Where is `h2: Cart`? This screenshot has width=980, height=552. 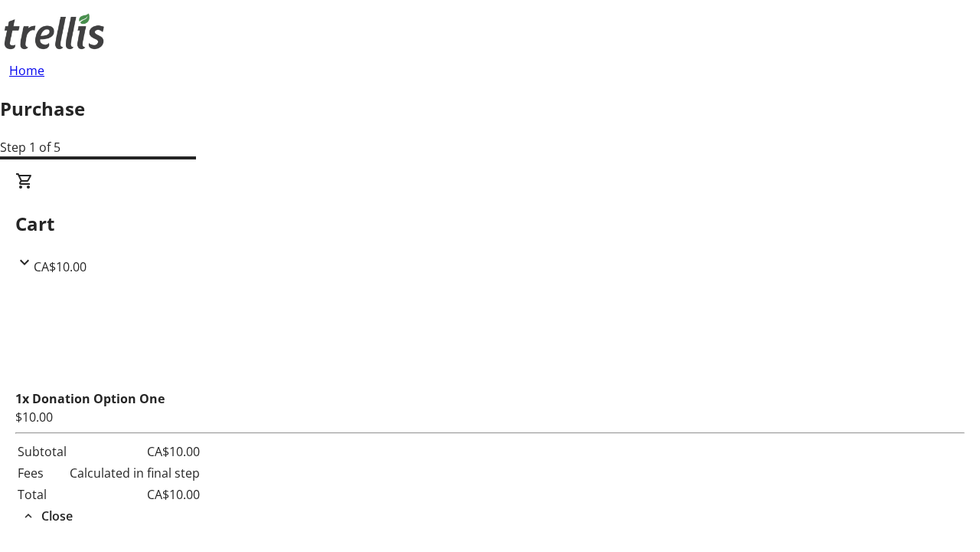 h2: Cart is located at coordinates (490, 224).